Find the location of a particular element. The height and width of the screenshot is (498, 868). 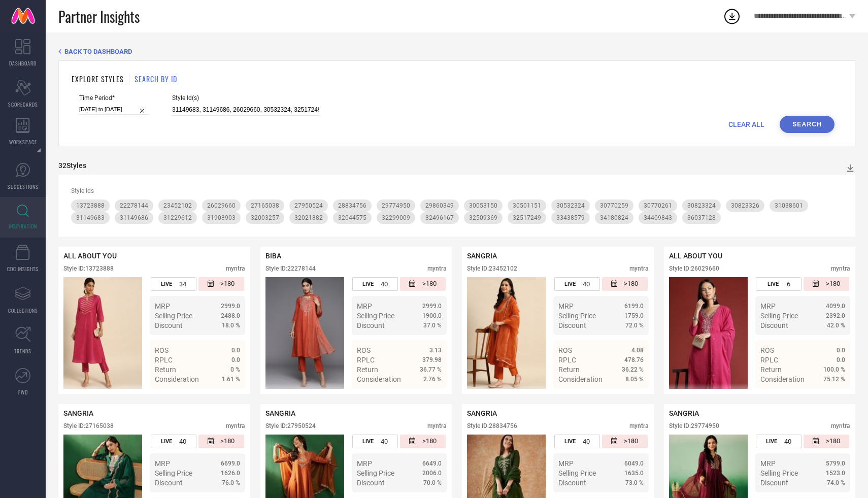

span: 37.0 % is located at coordinates (433, 325).